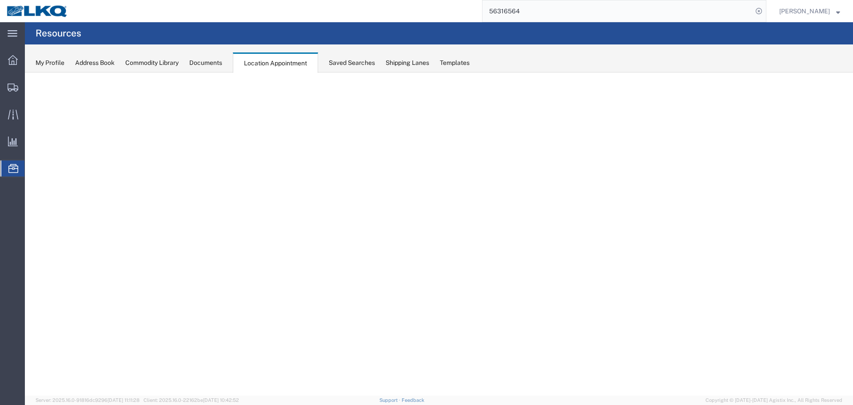 The image size is (853, 405). Describe the element at coordinates (87, 400) in the screenshot. I see `span: Server: 2025.16.0-91816dc9296` at that location.